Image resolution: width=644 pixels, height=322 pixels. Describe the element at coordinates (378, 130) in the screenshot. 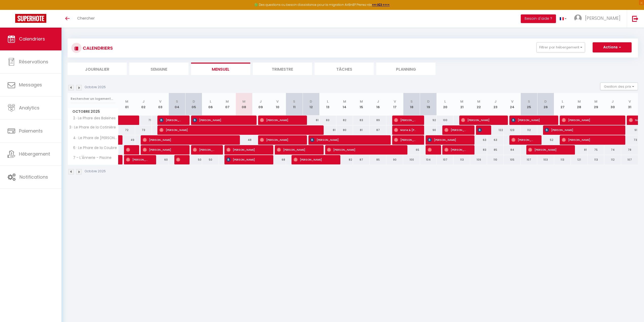

I see `div: 87` at that location.